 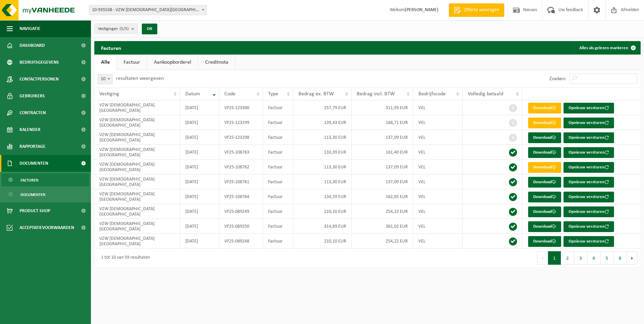 I want to click on button: 4, so click(x=594, y=258).